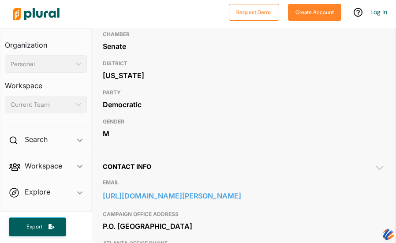  Describe the element at coordinates (244, 104) in the screenshot. I see `div: Democratic` at that location.